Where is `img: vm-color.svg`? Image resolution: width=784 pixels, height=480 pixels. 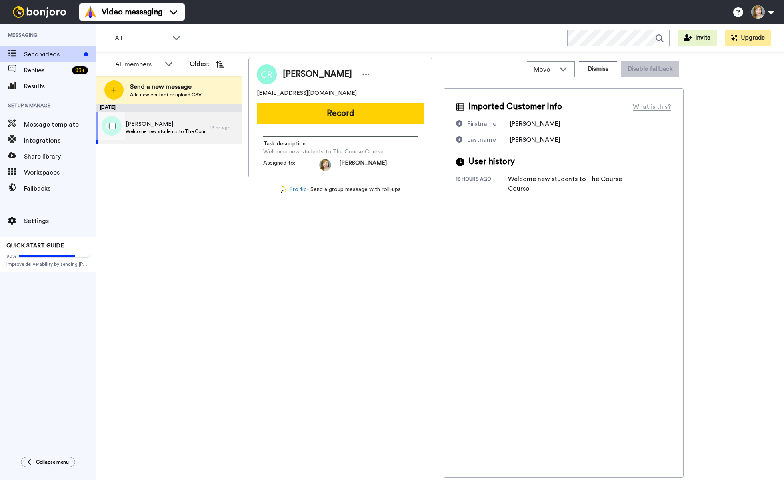 img: vm-color.svg is located at coordinates (90, 12).